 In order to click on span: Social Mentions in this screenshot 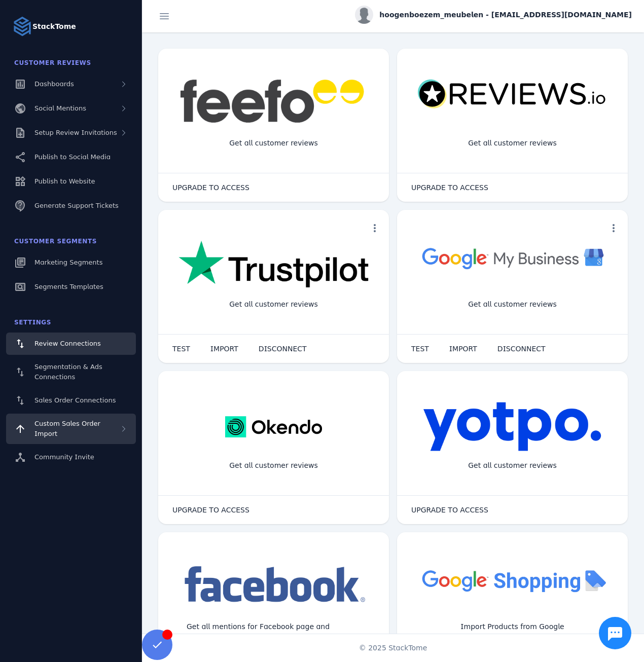, I will do `click(61, 108)`.